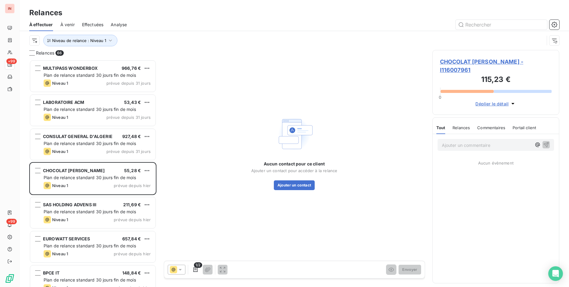 The image size is (569, 287). I want to click on span: Tout, so click(441, 128).